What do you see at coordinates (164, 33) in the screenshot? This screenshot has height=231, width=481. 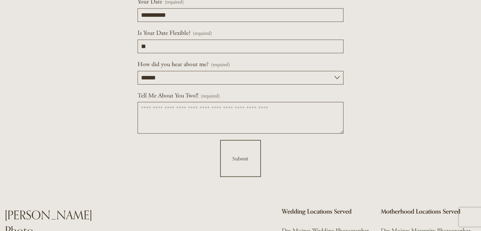 I see `span: Is Your Date Flexible?` at bounding box center [164, 33].